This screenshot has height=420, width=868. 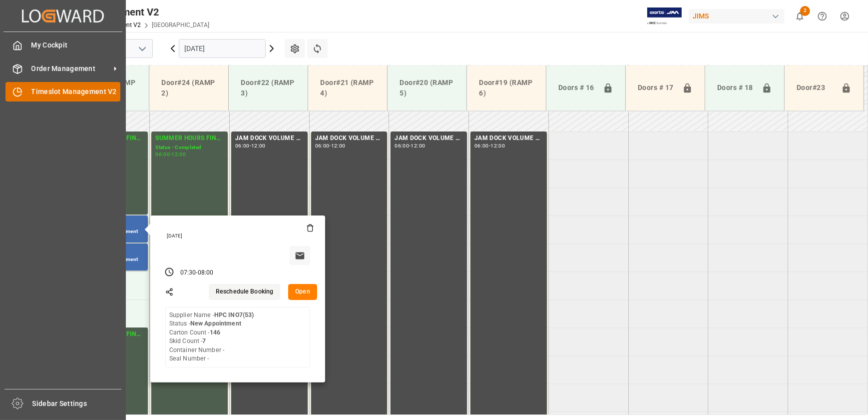 I want to click on span: My Cockpit, so click(x=76, y=45).